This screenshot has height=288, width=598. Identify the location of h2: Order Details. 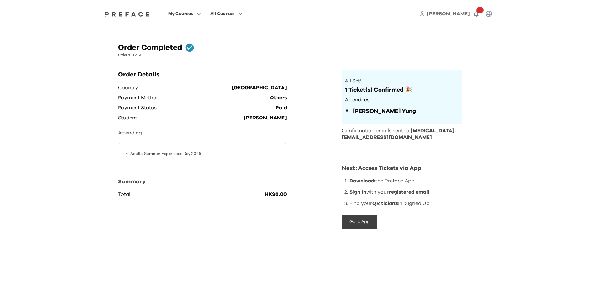
(202, 75).